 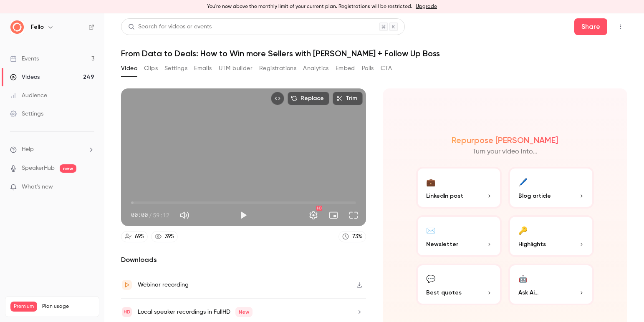 What do you see at coordinates (17, 17) in the screenshot?
I see `img: logo_orange.svg` at bounding box center [17, 17].